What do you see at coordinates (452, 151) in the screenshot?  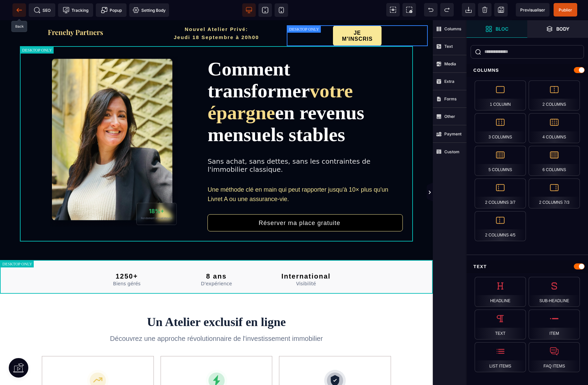 I see `strong: Custom` at bounding box center [452, 151].